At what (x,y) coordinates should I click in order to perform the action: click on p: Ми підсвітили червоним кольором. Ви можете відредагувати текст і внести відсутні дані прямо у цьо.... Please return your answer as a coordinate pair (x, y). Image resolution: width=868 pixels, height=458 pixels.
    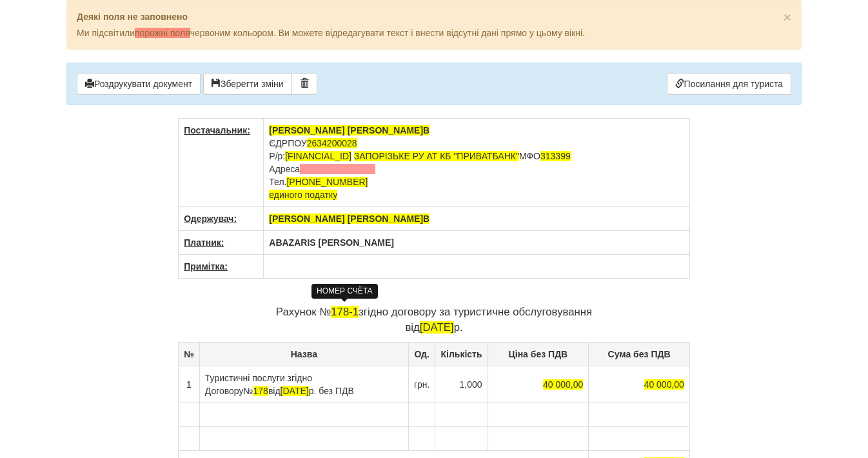
    Looking at the image, I should click on (434, 33).